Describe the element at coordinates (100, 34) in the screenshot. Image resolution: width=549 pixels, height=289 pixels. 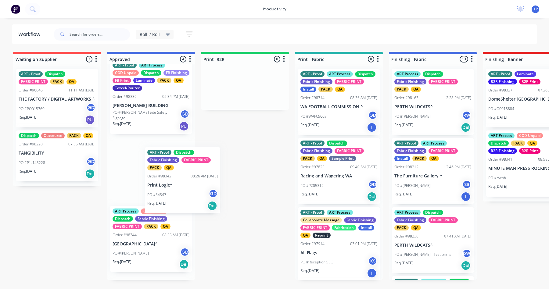
I see `input: Search for orders...` at that location.